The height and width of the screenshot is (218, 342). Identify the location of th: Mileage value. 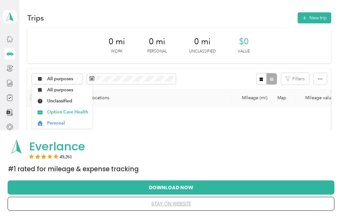
(316, 98).